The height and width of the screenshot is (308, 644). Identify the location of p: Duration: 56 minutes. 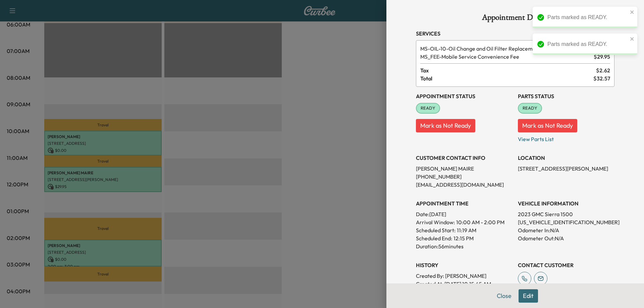
(464, 246).